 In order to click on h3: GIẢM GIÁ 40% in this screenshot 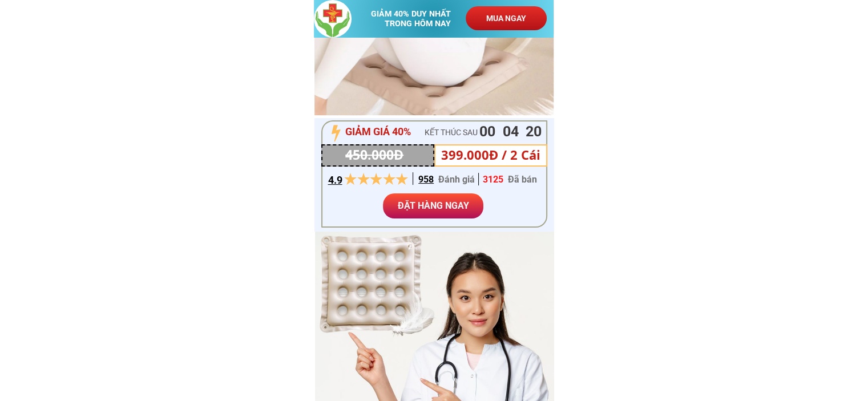, I will do `click(385, 131)`.